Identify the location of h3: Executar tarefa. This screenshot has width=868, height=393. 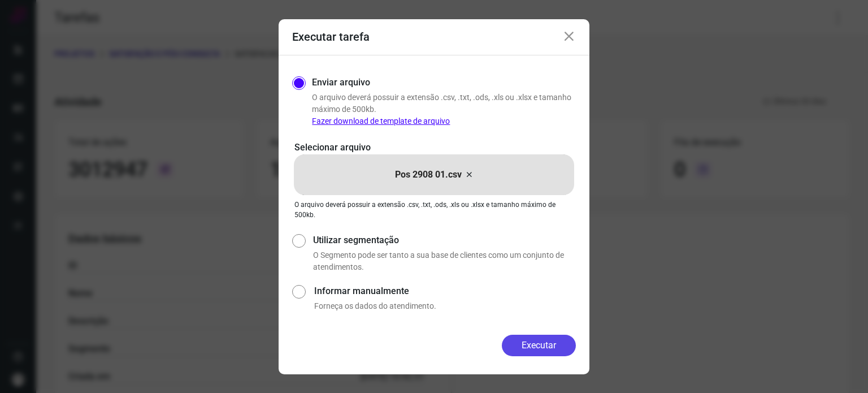
(331, 36).